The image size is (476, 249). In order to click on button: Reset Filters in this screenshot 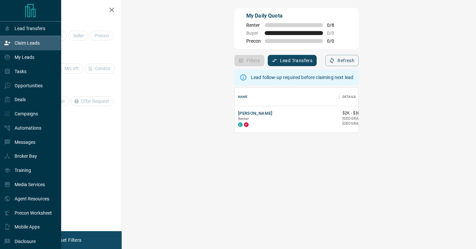, I will do `click(68, 240)`.